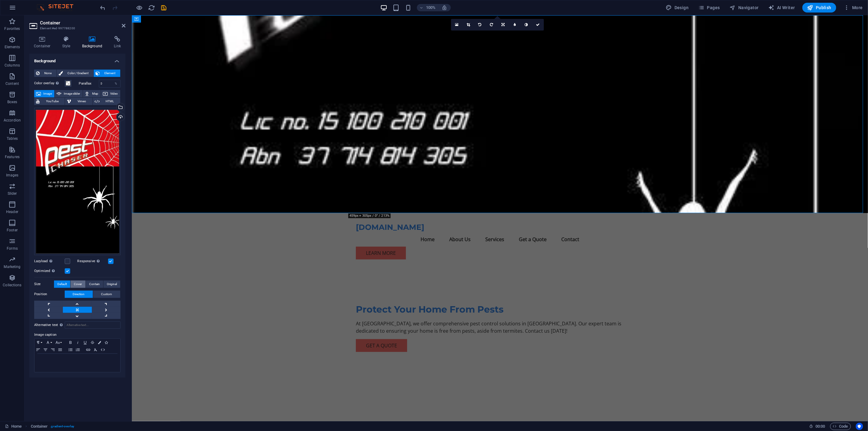  I want to click on span: Element, so click(110, 73).